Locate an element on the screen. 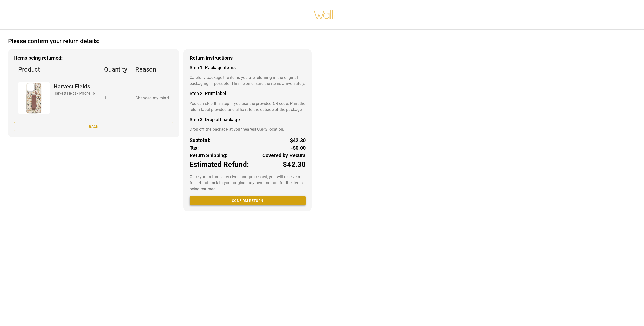 The height and width of the screenshot is (326, 644). p: -$0.00 is located at coordinates (298, 148).